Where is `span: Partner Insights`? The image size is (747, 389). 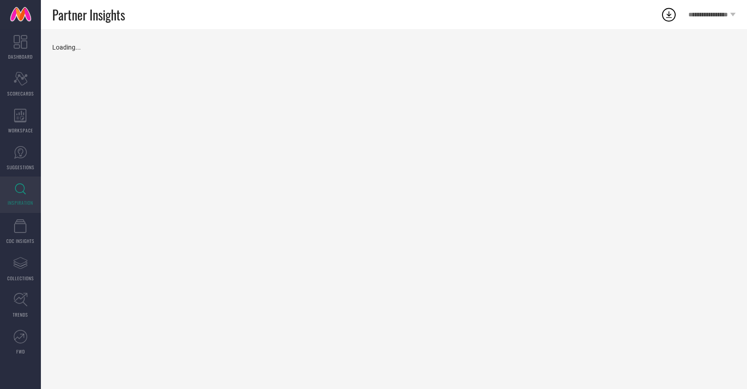 span: Partner Insights is located at coordinates (89, 15).